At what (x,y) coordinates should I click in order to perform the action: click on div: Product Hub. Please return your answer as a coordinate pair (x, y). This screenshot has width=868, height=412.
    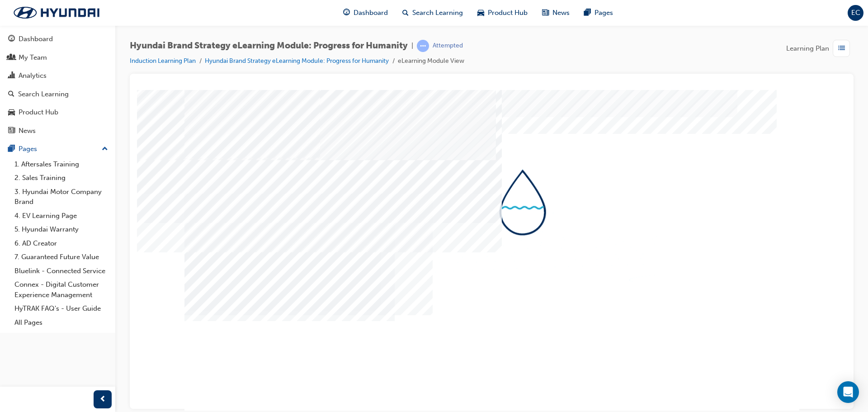
    Looking at the image, I should click on (38, 112).